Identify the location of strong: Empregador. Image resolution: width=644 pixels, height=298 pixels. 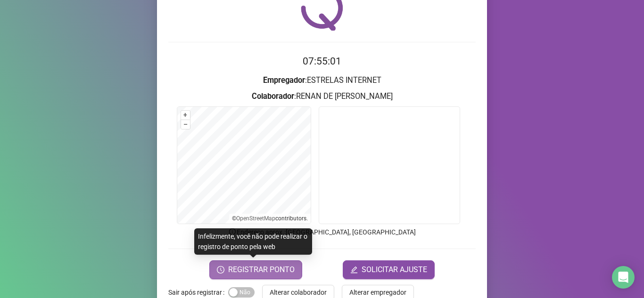
(284, 80).